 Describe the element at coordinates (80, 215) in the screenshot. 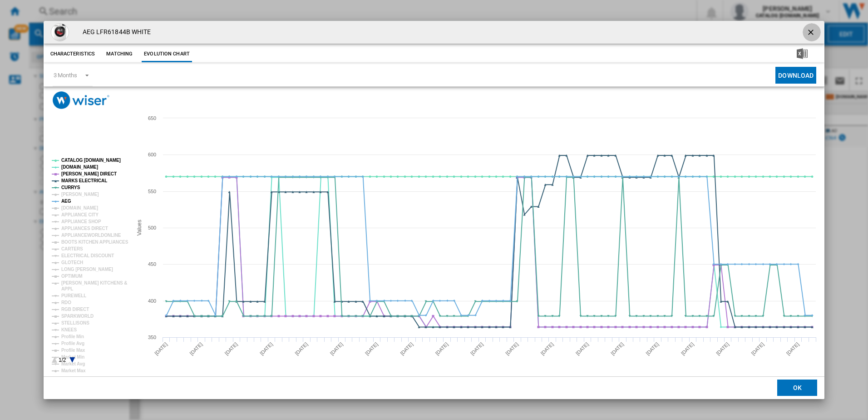

I see `tspan: APPLIANCE CITY` at that location.